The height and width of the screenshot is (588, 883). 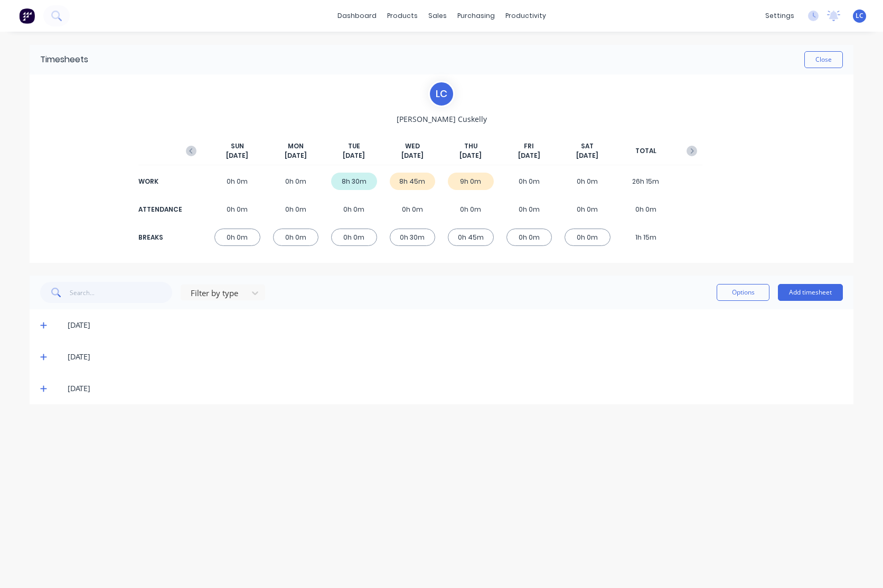 I want to click on button: Close, so click(x=823, y=60).